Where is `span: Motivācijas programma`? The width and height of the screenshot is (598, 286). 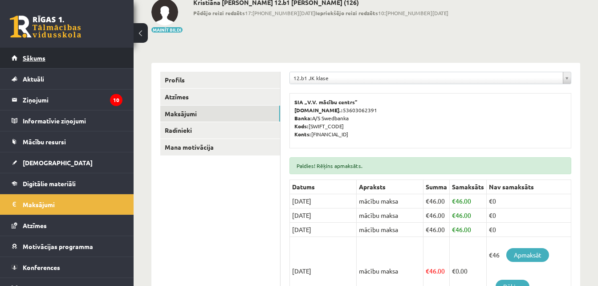 span: Motivācijas programma is located at coordinates (58, 246).